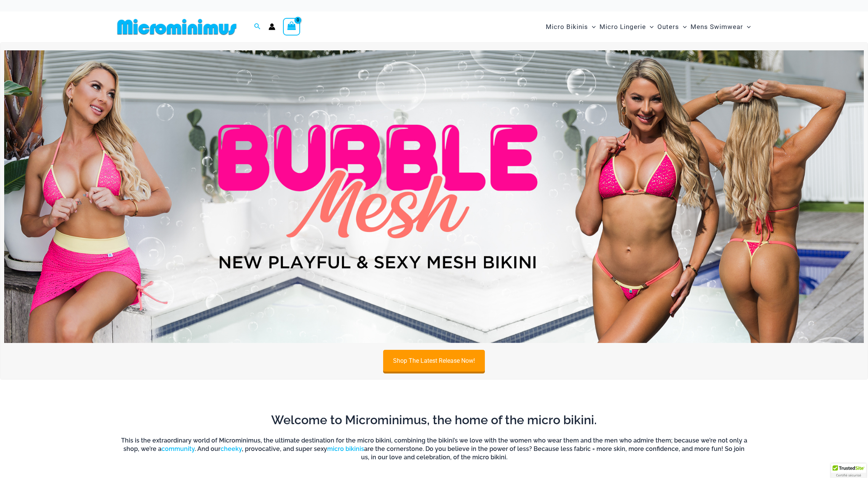  What do you see at coordinates (178, 448) in the screenshot?
I see `a: community` at bounding box center [178, 448].